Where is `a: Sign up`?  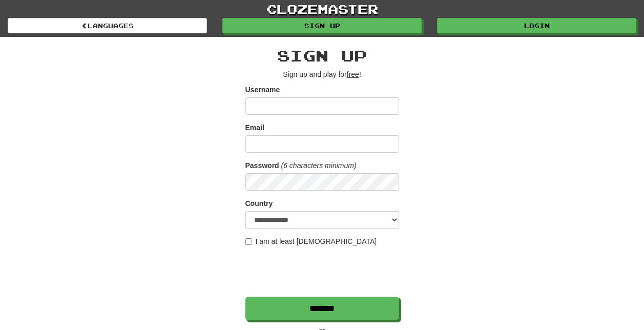
a: Sign up is located at coordinates (322, 26).